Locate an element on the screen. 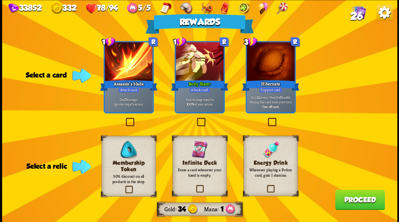  img: Golden Paw - Enemies drop more gold. is located at coordinates (244, 8).